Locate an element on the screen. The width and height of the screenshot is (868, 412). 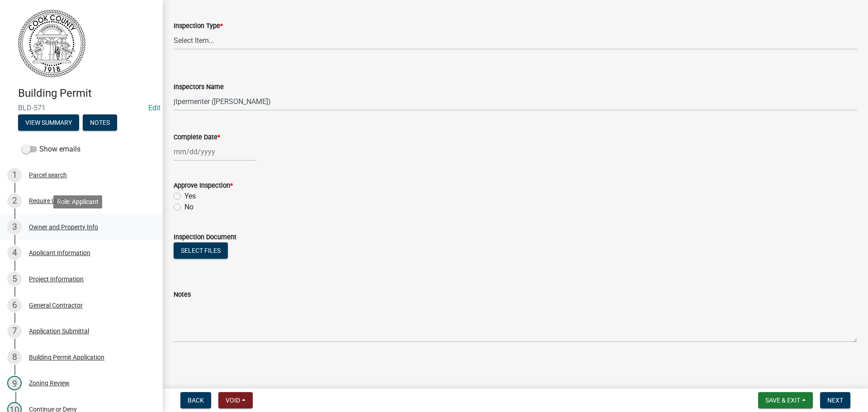
wm-modal-confirm: Summary is located at coordinates (48, 123).